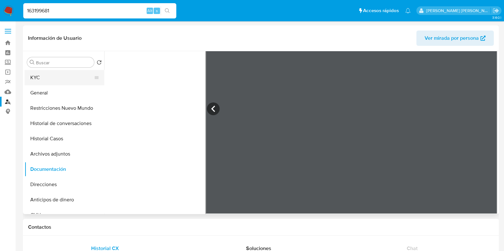 The image size is (504, 251). I want to click on button: Restricciones Nuevo Mundo, so click(64, 108).